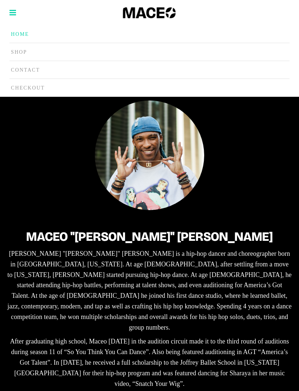 The width and height of the screenshot is (299, 391). Describe the element at coordinates (150, 70) in the screenshot. I see `a: Contact` at that location.